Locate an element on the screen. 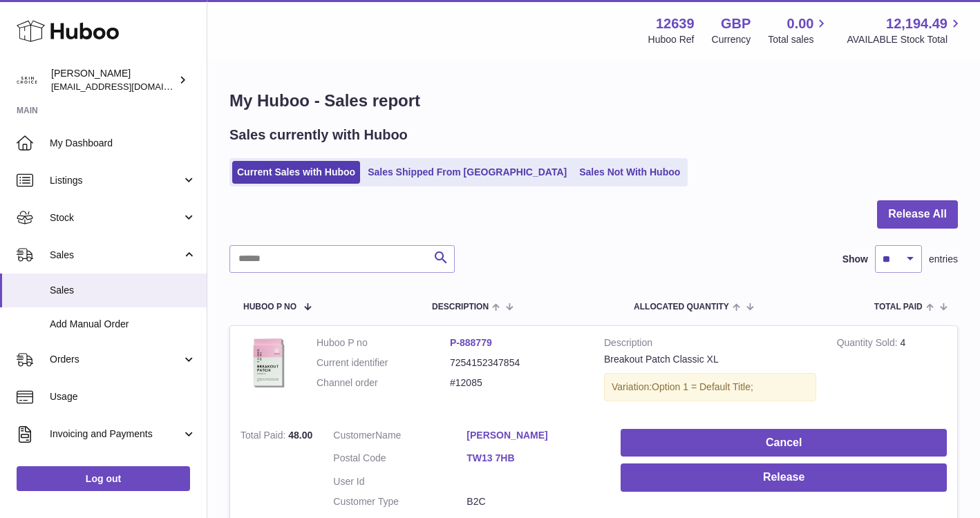 This screenshot has width=980, height=518. span: Invoicing and Payments is located at coordinates (115, 434).